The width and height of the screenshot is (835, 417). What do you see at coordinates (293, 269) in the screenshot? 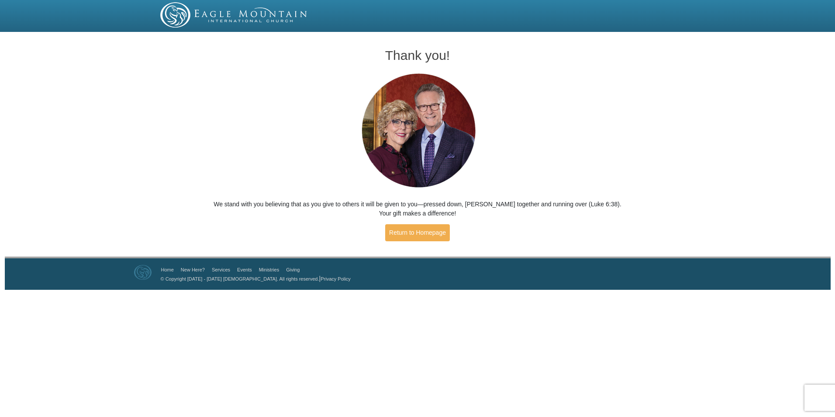
I see `a: Giving` at bounding box center [293, 269].